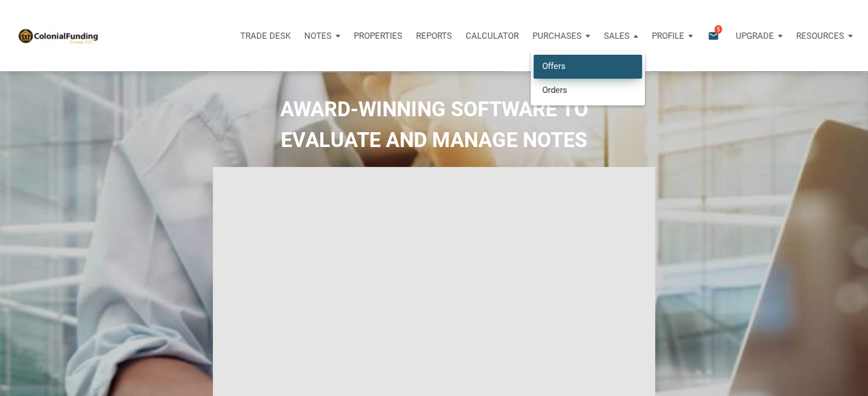 This screenshot has width=868, height=396. Describe the element at coordinates (434, 36) in the screenshot. I see `p: Reports` at that location.